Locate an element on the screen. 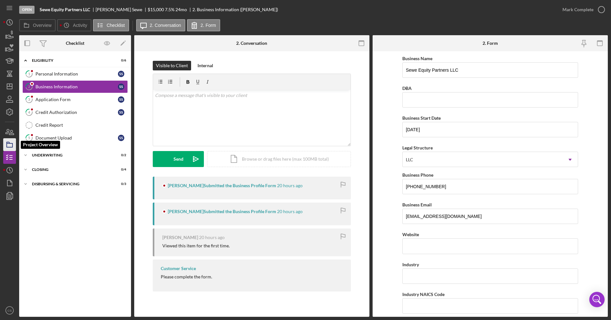 The height and width of the screenshot is (320, 611). button: Activity is located at coordinates (74, 25).